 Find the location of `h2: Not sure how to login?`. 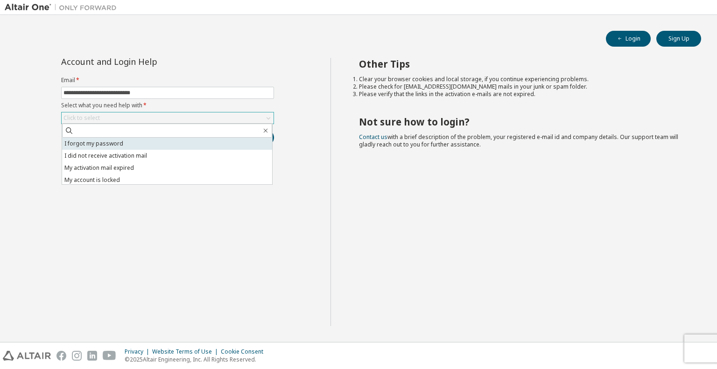

h2: Not sure how to login? is located at coordinates (522, 122).